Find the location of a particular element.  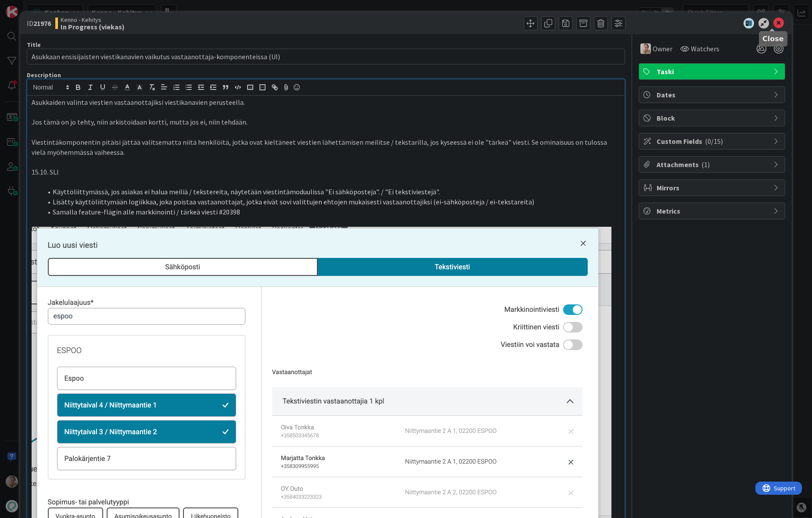

span: Block is located at coordinates (713, 118).